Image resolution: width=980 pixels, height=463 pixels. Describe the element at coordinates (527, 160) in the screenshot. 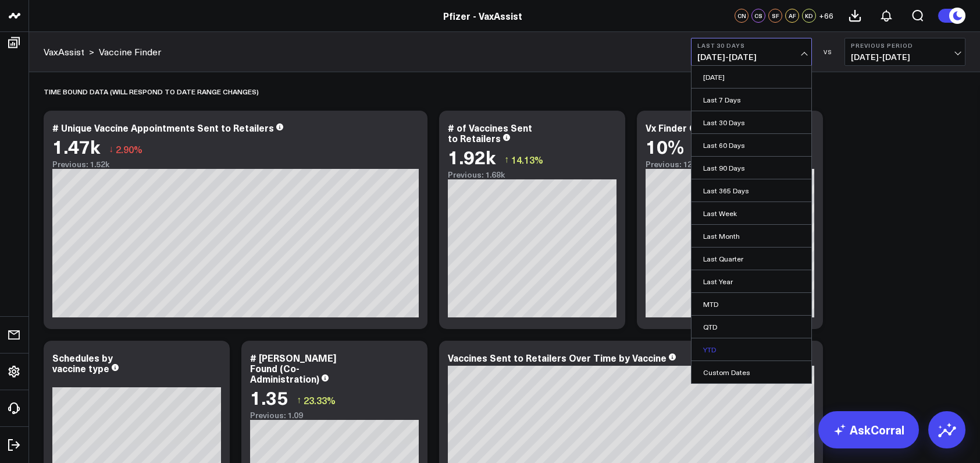

I see `span: 14.13%` at that location.